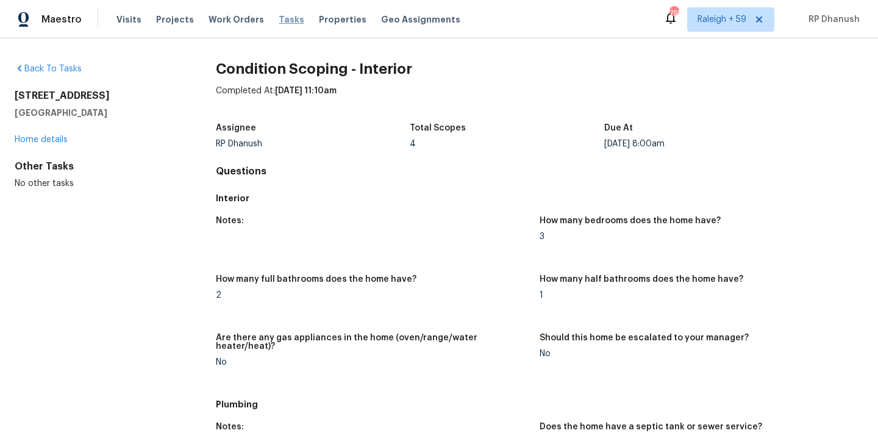 This screenshot has width=878, height=433. Describe the element at coordinates (236, 128) in the screenshot. I see `h5: Assignee` at that location.